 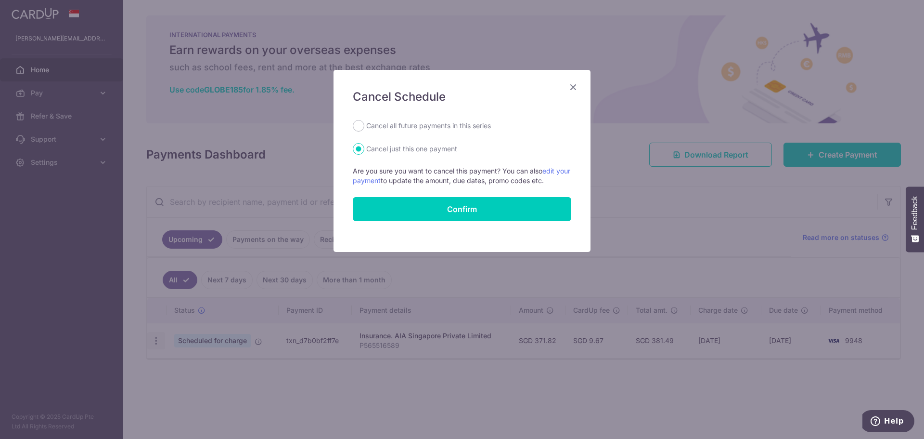 What do you see at coordinates (412, 149) in the screenshot?
I see `label: Cancel just this one payment` at bounding box center [412, 149].